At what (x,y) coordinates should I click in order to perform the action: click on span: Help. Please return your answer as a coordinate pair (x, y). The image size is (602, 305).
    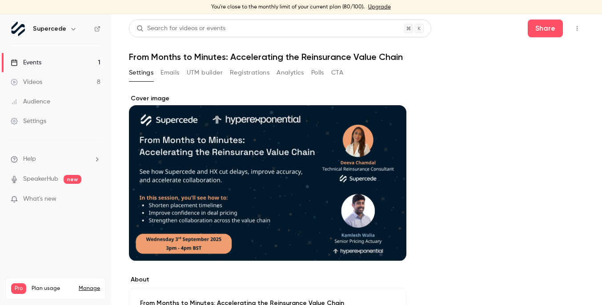
    Looking at the image, I should click on (29, 159).